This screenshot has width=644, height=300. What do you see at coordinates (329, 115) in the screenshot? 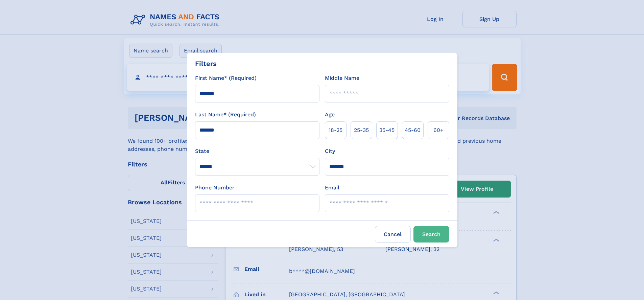
I see `label: Age` at bounding box center [329, 115].